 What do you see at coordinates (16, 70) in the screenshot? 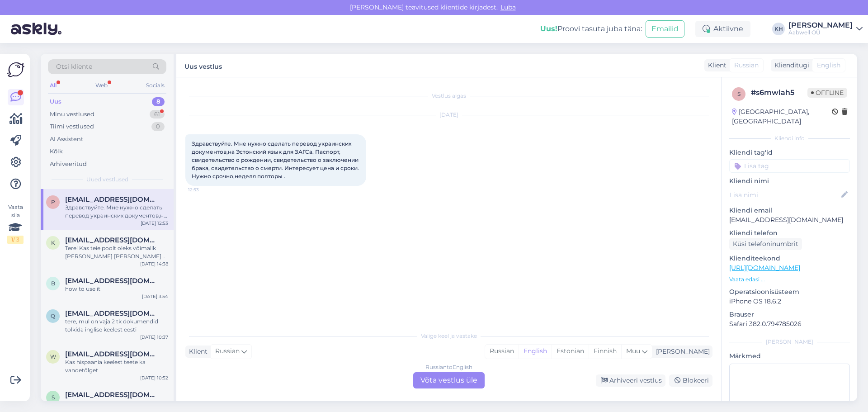
I see `img: Askly Logo` at bounding box center [16, 70].